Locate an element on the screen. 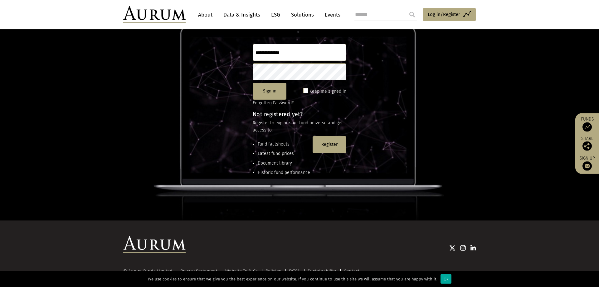 The height and width of the screenshot is (287, 599). h4: Not registered yet? is located at coordinates (300, 114).